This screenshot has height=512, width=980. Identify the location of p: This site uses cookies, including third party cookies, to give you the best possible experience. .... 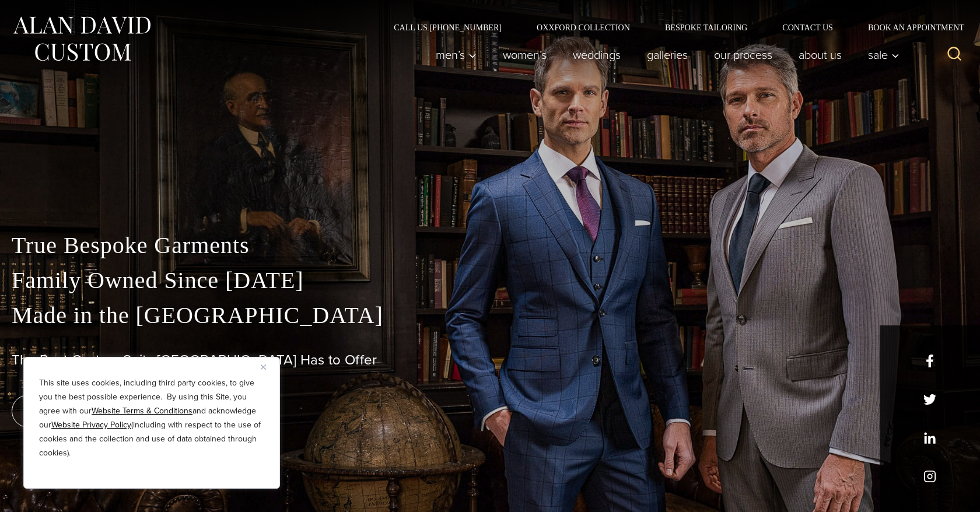
(151, 418).